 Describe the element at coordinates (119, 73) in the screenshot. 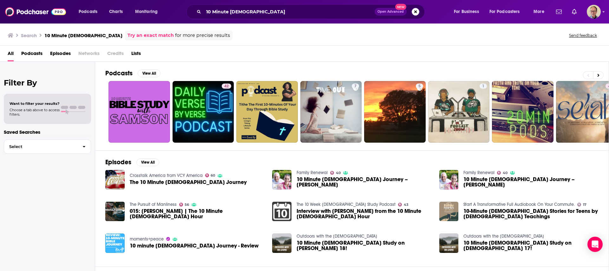

I see `h2: Podcasts` at that location.